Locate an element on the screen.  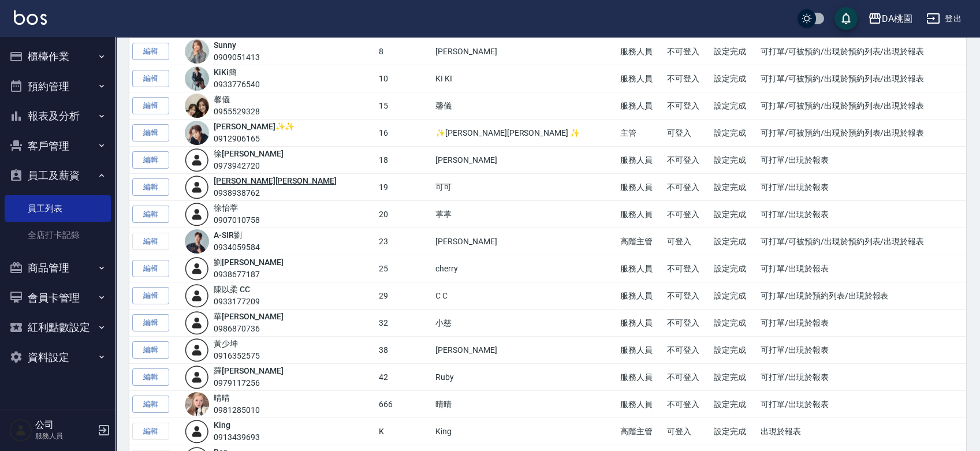
img: Logo is located at coordinates (30, 17).